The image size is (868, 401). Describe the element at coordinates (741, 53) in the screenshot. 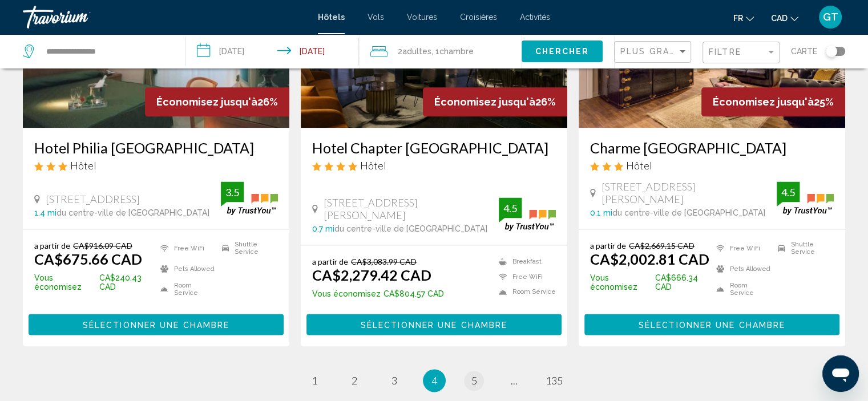

I see `button: Filter` at that location.